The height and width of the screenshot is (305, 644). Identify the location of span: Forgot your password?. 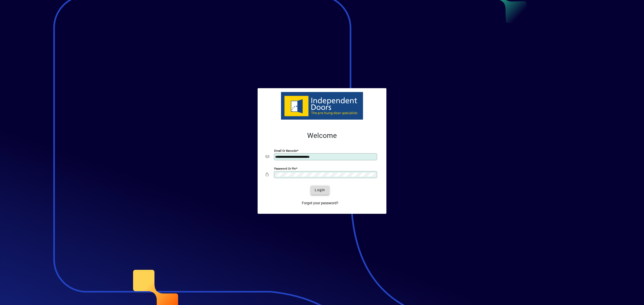
(320, 203).